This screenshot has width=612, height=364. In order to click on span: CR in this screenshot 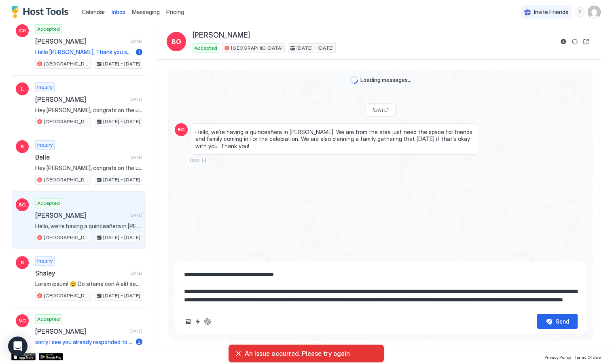, I will do `click(22, 31)`.